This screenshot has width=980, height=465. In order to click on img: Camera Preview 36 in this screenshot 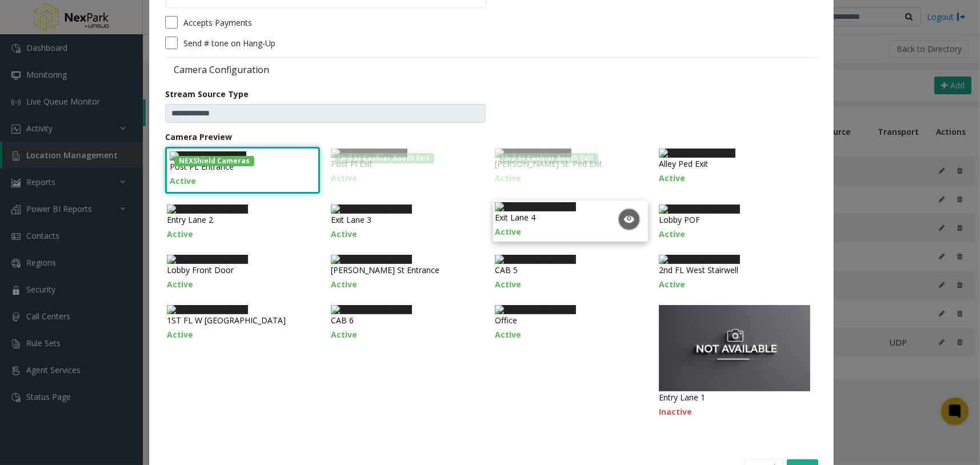, I will do `click(207, 259)`.